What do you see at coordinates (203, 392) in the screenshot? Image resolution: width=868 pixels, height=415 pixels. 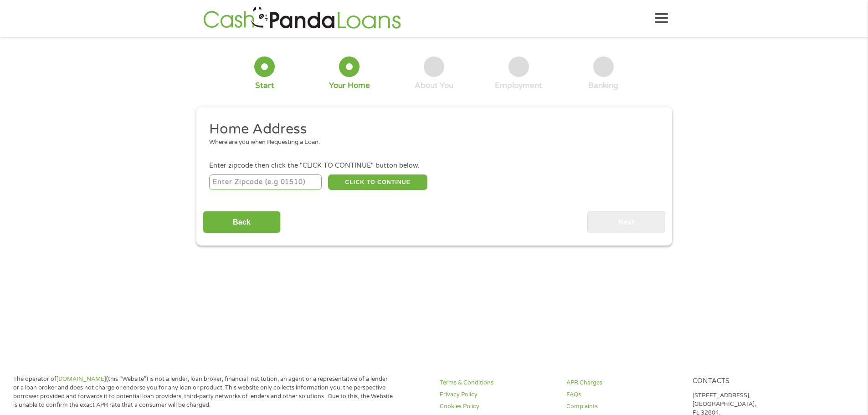 I see `p: The operator of (this “Website”) is not a lender, loan broker, financial institution, an agent or...` at bounding box center [203, 392].